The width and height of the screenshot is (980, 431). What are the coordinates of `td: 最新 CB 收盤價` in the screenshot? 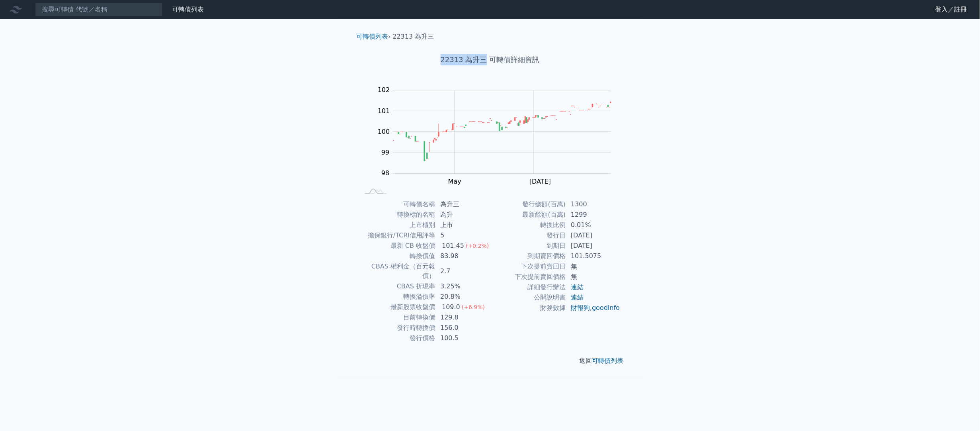 It's located at (397, 246).